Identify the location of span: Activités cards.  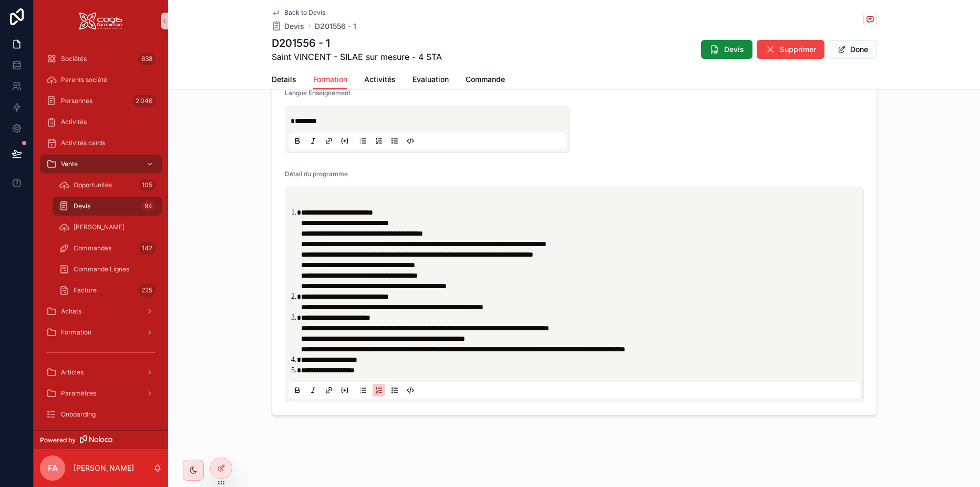
(83, 143).